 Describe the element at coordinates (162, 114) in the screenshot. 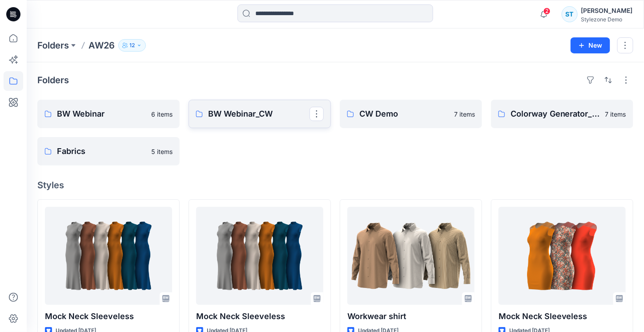

I see `p: 6 items` at that location.